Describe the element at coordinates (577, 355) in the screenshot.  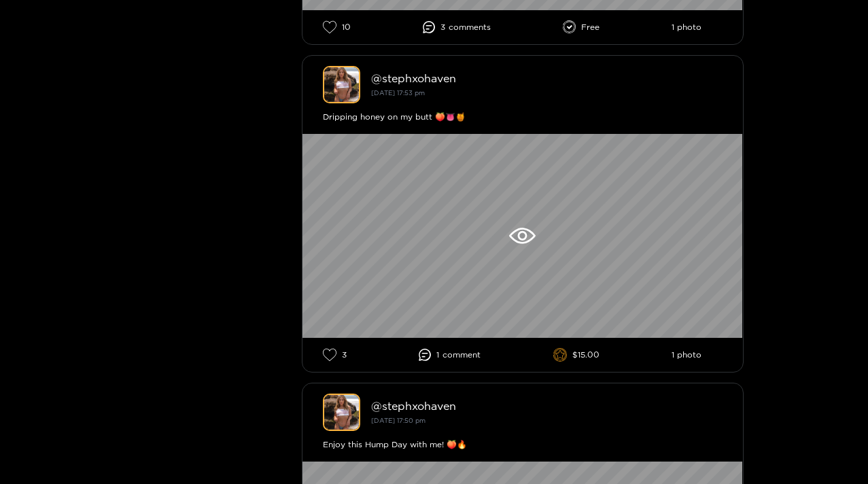
I see `li: $15.00` at that location.